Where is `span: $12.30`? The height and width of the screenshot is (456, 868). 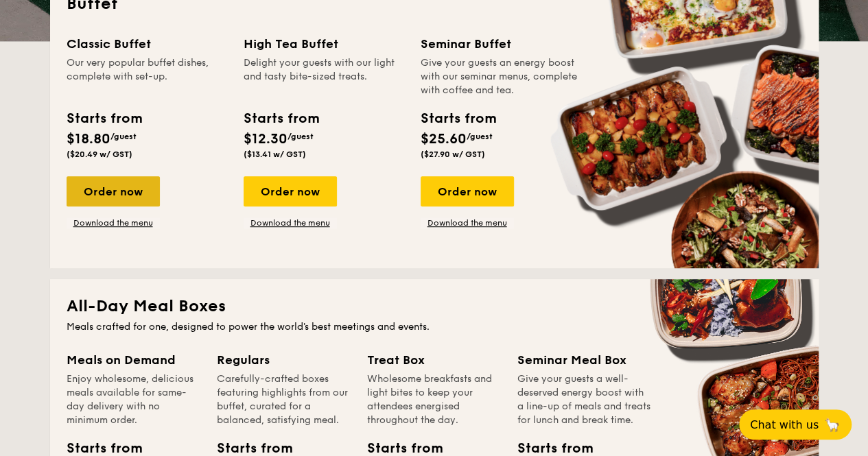
span: $12.30 is located at coordinates (266, 139).